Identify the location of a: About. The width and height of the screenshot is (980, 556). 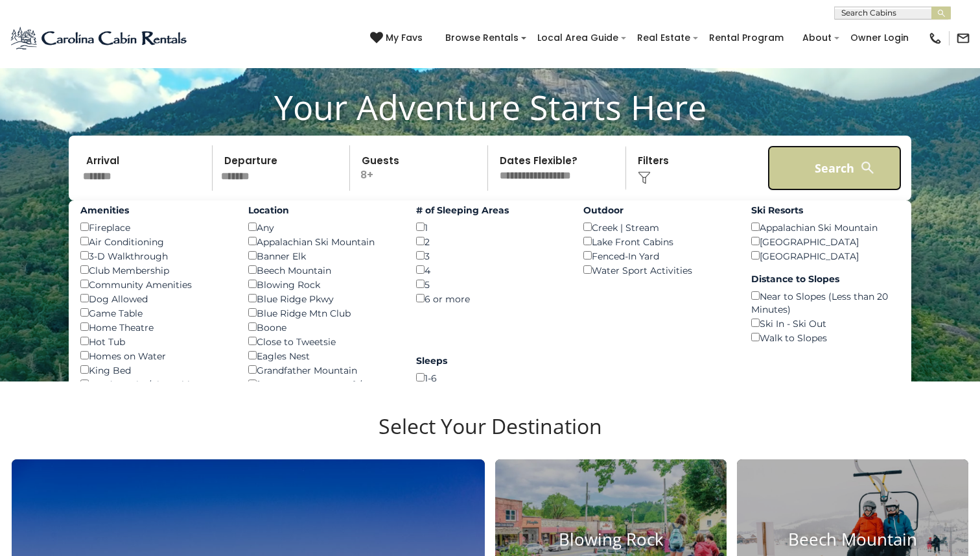
(816, 38).